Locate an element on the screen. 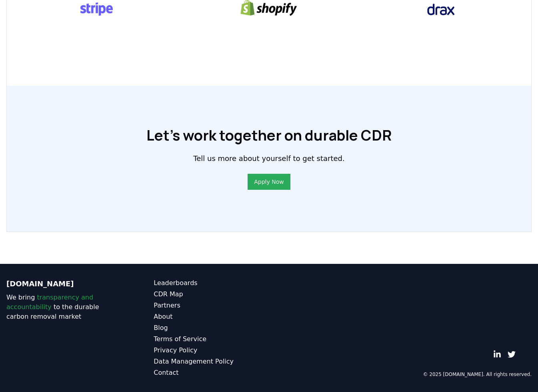 This screenshot has height=392, width=538. p: Tell us more about yourself to get started. is located at coordinates (269, 158).